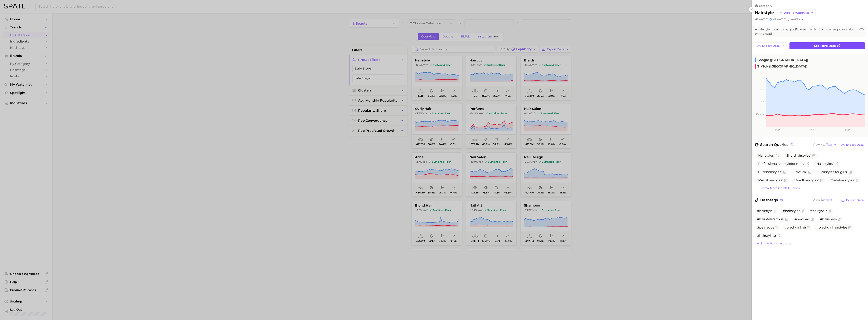 This screenshot has height=320, width=868. I want to click on span: Hashtags, so click(769, 200).